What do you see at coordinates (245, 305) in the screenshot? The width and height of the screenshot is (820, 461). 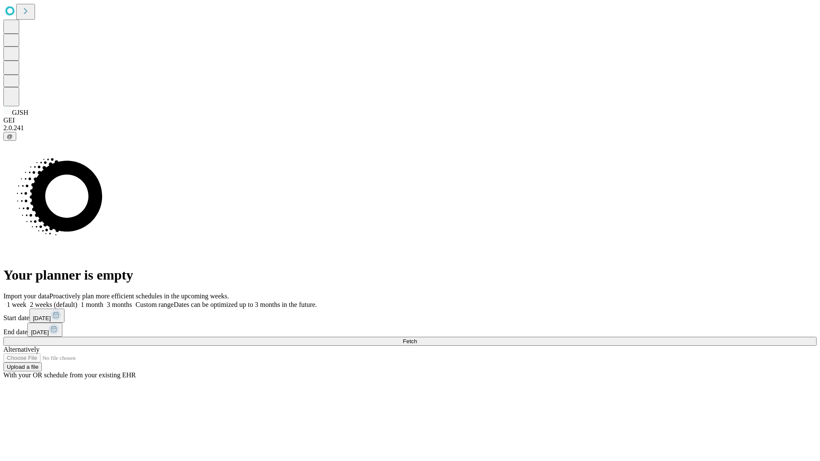 I see `span: Dates can be optimized up to 3 months in the future.` at bounding box center [245, 305].